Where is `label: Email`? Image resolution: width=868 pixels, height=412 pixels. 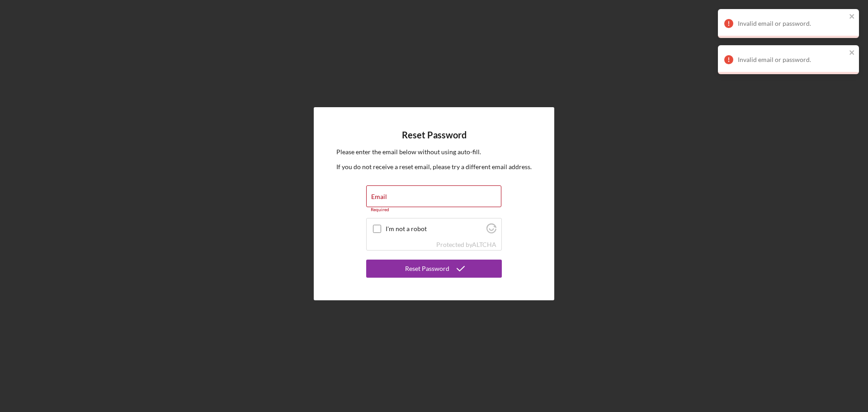 label: Email is located at coordinates (379, 196).